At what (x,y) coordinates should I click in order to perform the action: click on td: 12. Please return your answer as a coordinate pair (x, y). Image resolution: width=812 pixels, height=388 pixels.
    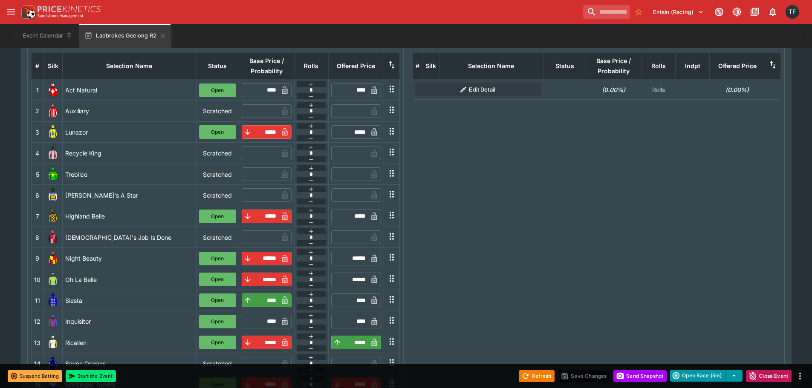
    Looking at the image, I should click on (37, 321).